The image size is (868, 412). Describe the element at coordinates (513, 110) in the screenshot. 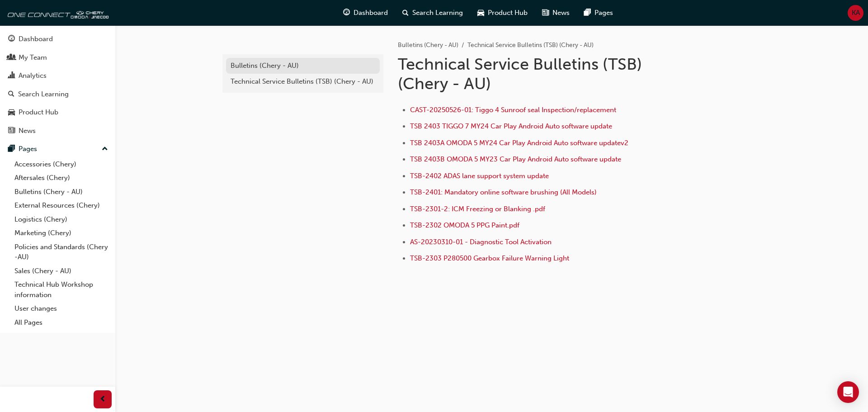

I see `a: CAST-20250526-01: Tiggo 4 Sunroof seal Inspection/replacement` at that location.